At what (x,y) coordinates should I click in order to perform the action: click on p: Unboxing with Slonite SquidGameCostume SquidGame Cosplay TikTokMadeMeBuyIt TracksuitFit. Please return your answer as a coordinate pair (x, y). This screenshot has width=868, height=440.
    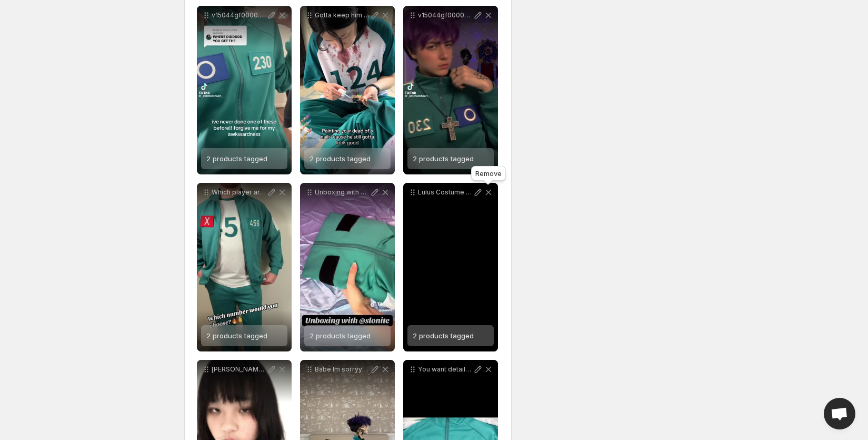
    Looking at the image, I should click on (342, 192).